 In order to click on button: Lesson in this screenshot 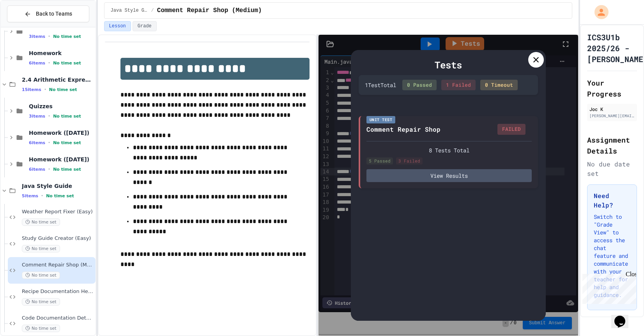, I will do `click(117, 26)`.